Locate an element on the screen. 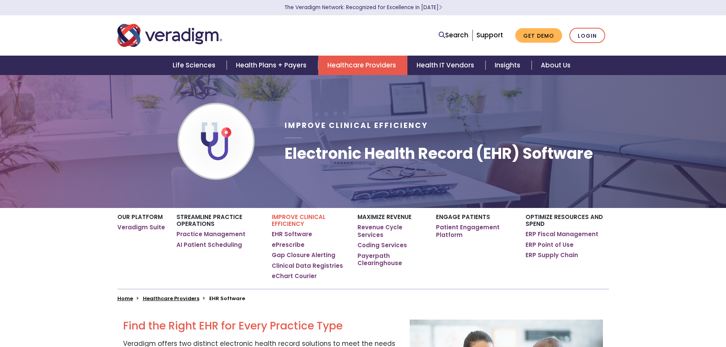 The width and height of the screenshot is (726, 347). a: Clinical Data Registries is located at coordinates (307, 266).